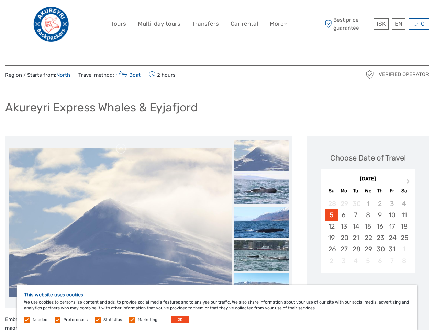 This screenshot has width=434, height=330. I want to click on img: e4b70377ecaf4f0fb1bbbe1cc2a373ce_slider_thumbnail.jpeg, so click(262, 155).